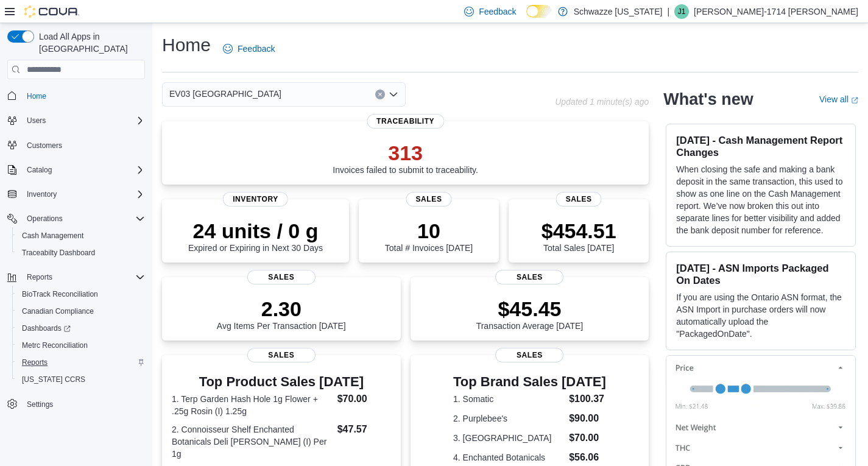 This screenshot has height=466, width=868. Describe the element at coordinates (84, 219) in the screenshot. I see `span: Operations` at that location.